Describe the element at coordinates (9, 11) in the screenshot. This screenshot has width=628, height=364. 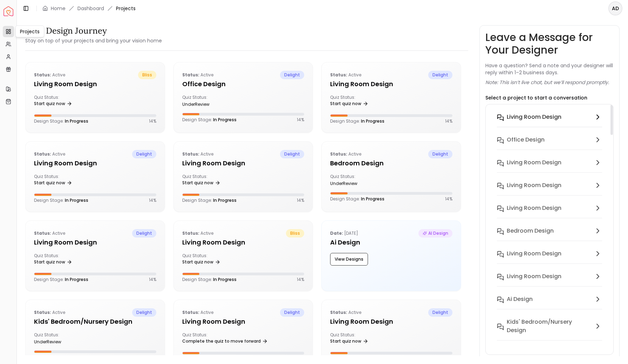
I see `a: Spacejoy` at that location.